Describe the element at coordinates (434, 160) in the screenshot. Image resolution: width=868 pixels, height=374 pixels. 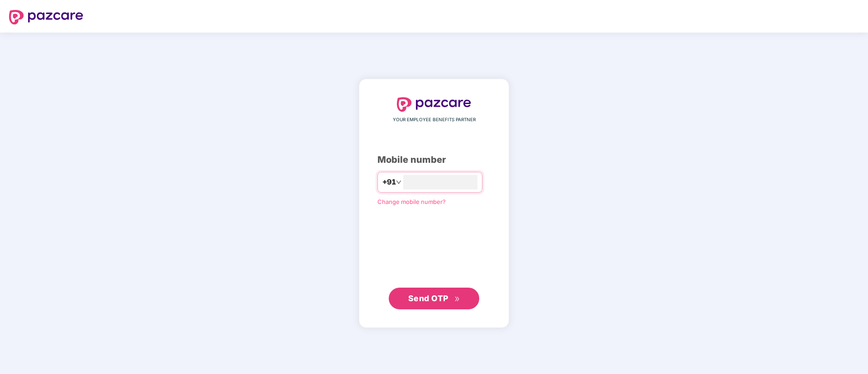
I see `div: Mobile number` at that location.